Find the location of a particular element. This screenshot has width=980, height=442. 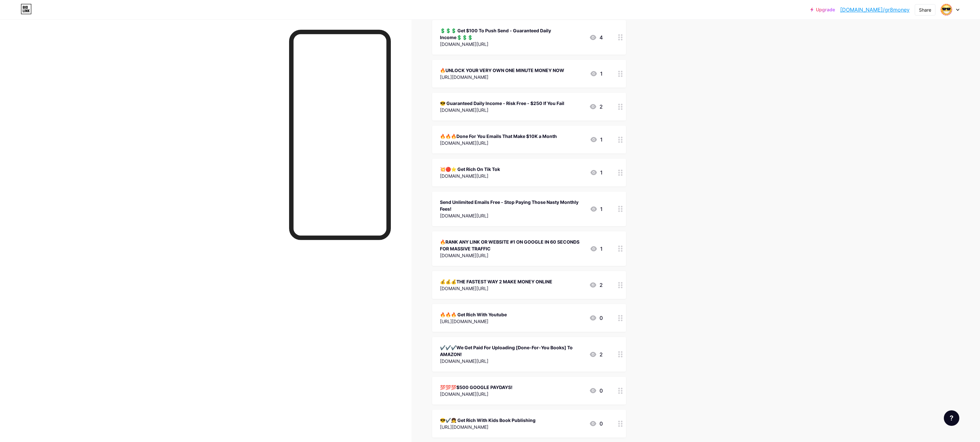

a: Upgrade is located at coordinates (822, 10).